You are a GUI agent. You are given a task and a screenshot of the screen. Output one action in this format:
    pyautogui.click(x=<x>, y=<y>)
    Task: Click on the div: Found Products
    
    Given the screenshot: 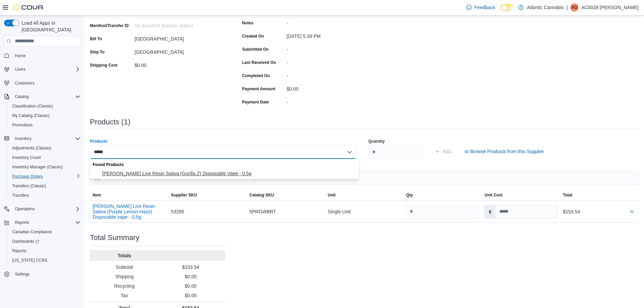 What is the action you would take?
    pyautogui.click(x=224, y=163)
    